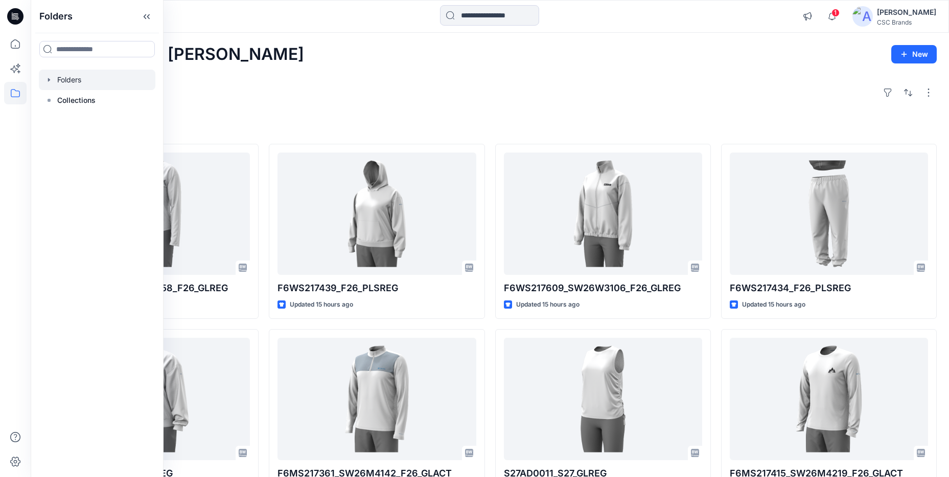 The image size is (949, 477). I want to click on img: avatar, so click(863, 16).